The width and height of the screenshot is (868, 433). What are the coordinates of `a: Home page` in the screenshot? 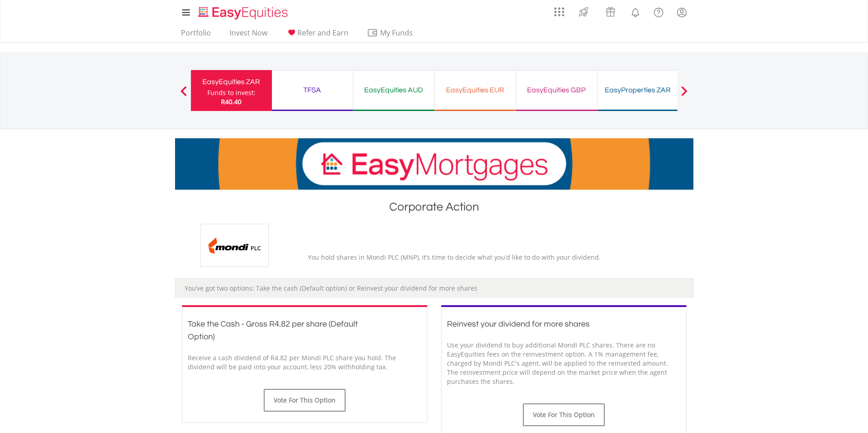 It's located at (243, 11).